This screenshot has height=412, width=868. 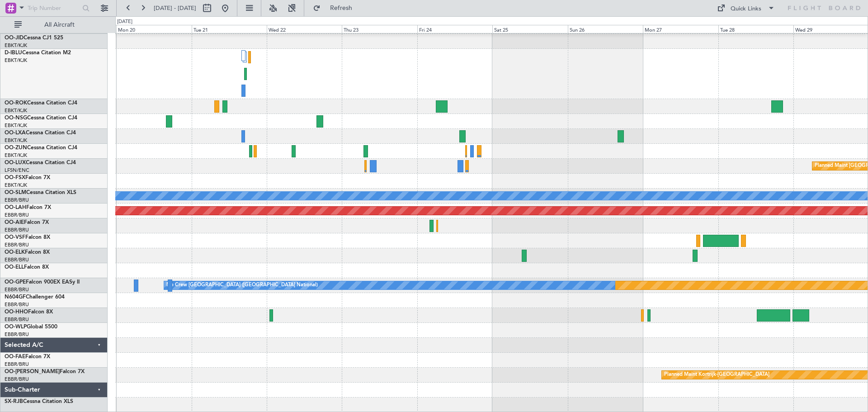 I want to click on a: LFSN/ENC, so click(x=17, y=170).